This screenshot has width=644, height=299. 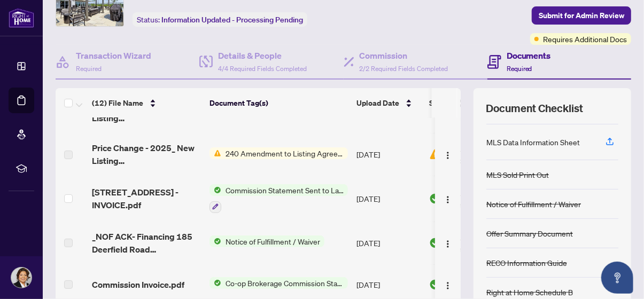 What do you see at coordinates (284, 153) in the screenshot?
I see `span: 240 Amendment to Listing Agreement - Authority to Offer for Sale Price Change/Extension/Amendment(s)` at bounding box center [284, 153].